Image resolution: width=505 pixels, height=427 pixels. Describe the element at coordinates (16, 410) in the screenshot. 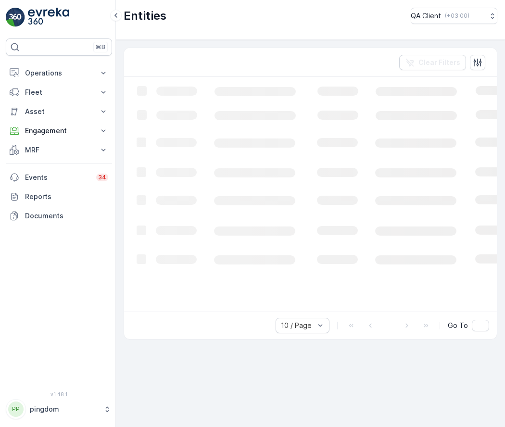

I see `div: PP` at that location.